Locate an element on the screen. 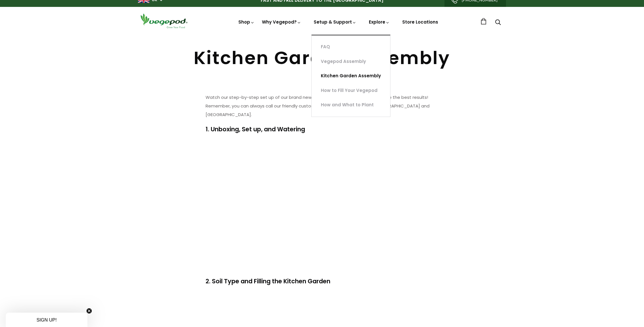 Image resolution: width=644 pixels, height=327 pixels. span: SIGN UP! is located at coordinates (46, 321).